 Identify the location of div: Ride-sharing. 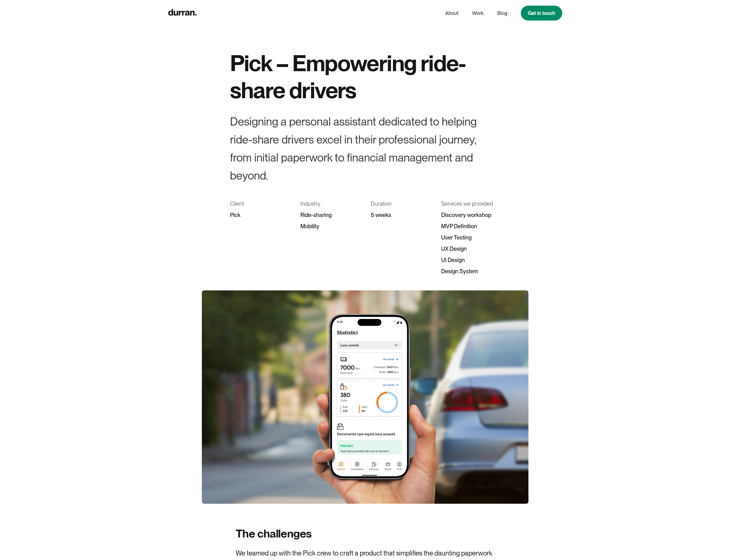
(330, 215).